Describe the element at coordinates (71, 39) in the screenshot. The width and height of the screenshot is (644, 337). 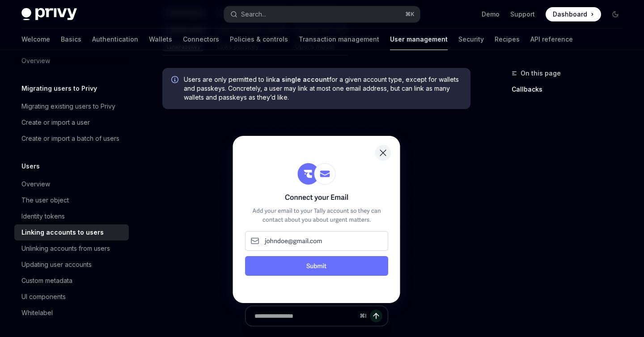
I see `a: Basics` at that location.